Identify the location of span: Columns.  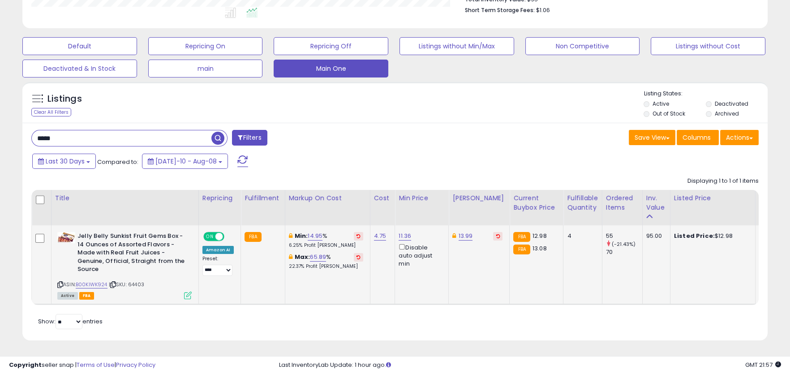
(696, 137).